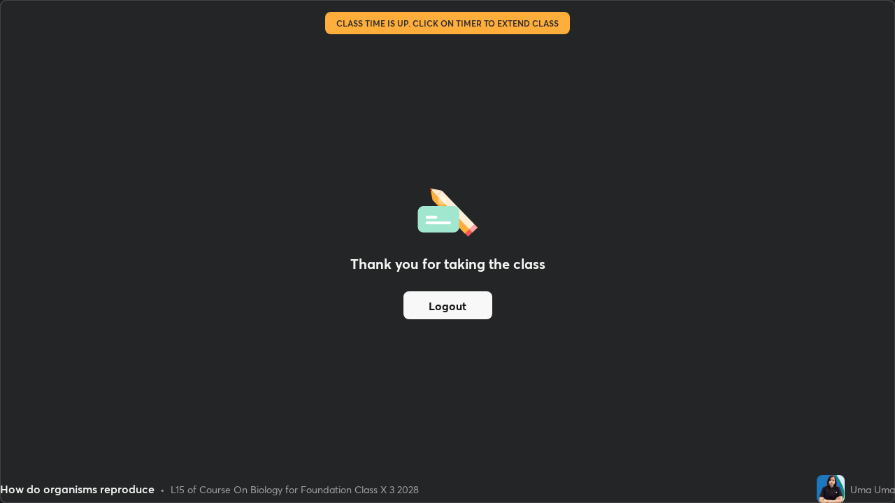  What do you see at coordinates (447, 305) in the screenshot?
I see `button: Logout` at bounding box center [447, 305].